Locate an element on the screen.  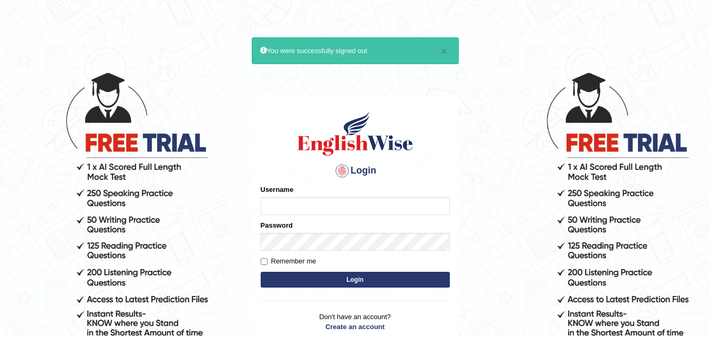
label: Password is located at coordinates (277, 225).